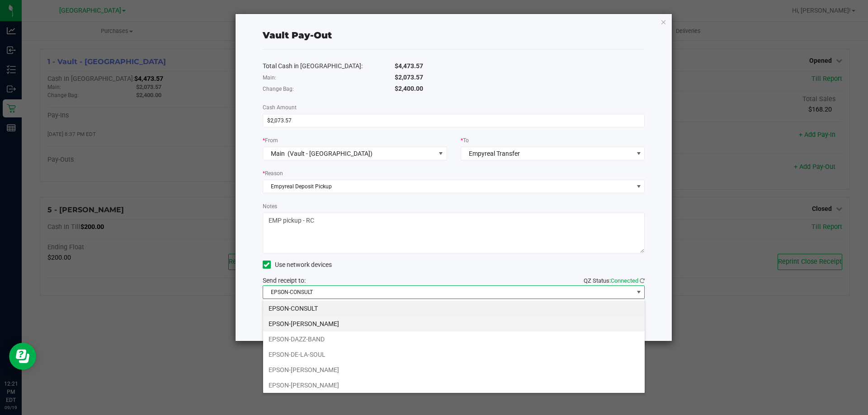  Describe the element at coordinates (454, 339) in the screenshot. I see `li: EPSON-DAZZ-BAND` at that location.